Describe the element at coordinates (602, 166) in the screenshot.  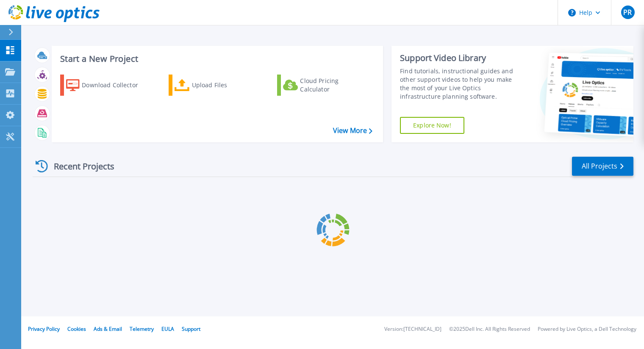
I see `a: All Projects` at that location.